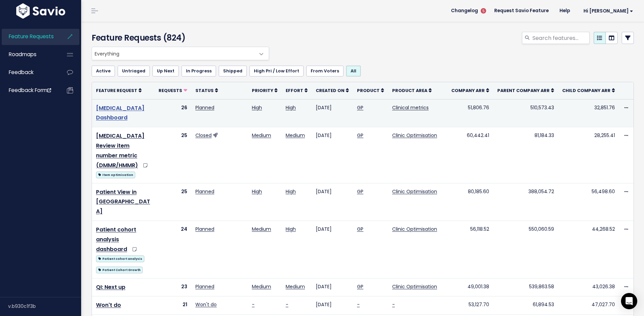  Describe the element at coordinates (265, 90) in the screenshot. I see `a: Priority` at that location.